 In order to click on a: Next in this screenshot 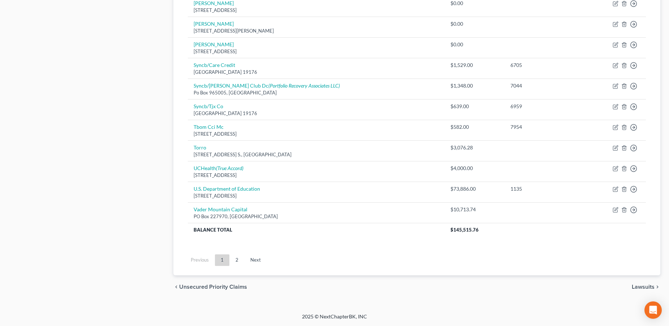, I will do `click(256, 260)`.